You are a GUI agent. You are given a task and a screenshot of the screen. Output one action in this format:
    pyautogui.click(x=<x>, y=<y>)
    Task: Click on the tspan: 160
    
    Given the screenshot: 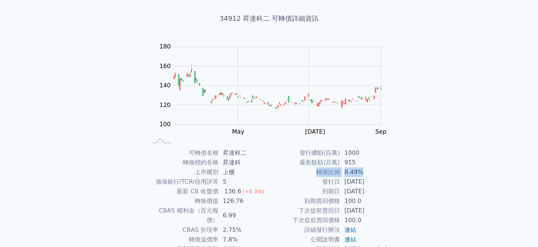 What is the action you would take?
    pyautogui.click(x=165, y=66)
    